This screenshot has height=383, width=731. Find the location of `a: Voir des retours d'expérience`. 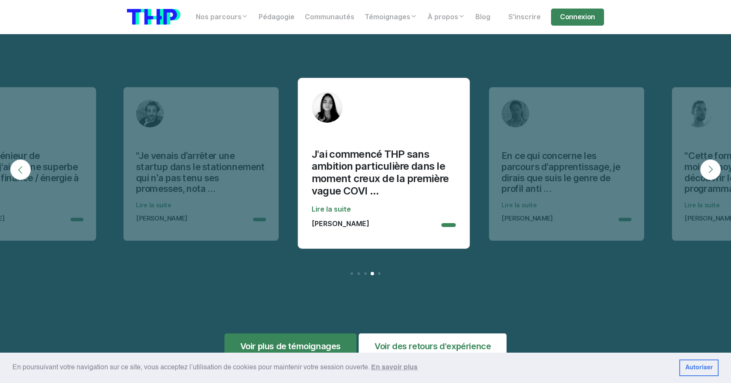

a: Voir des retours d'expérience is located at coordinates (433, 346).